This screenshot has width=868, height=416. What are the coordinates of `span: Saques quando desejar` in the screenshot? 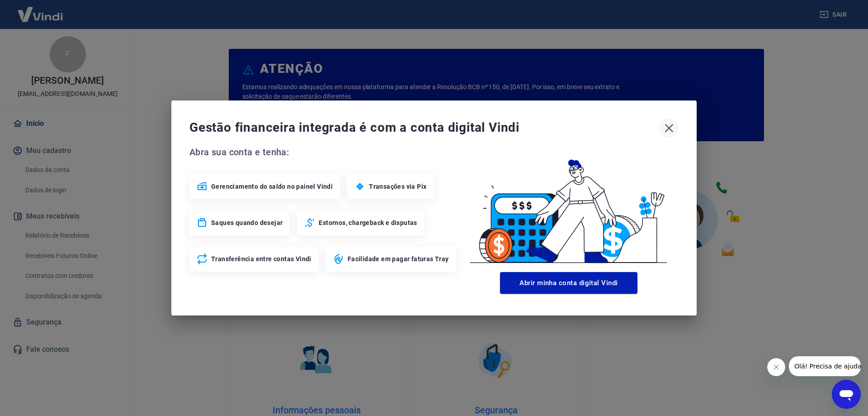 It's located at (247, 223).